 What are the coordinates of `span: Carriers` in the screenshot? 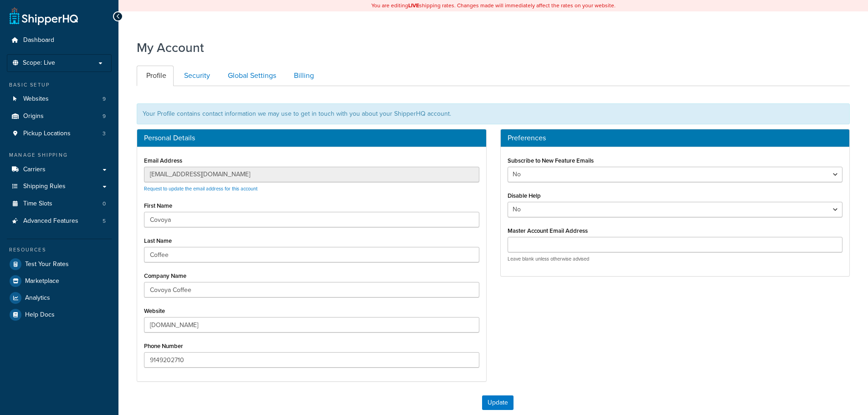 It's located at (34, 169).